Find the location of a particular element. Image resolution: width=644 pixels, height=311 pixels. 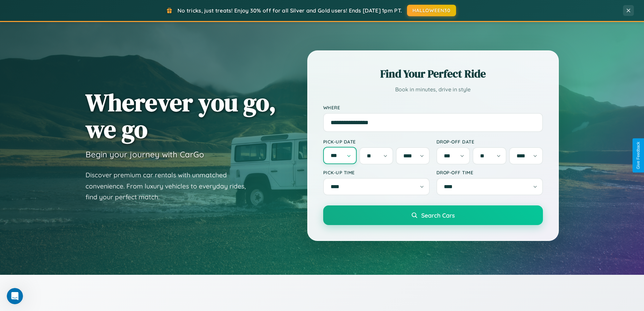

h3: Begin your journey with CarGo is located at coordinates (144, 154).